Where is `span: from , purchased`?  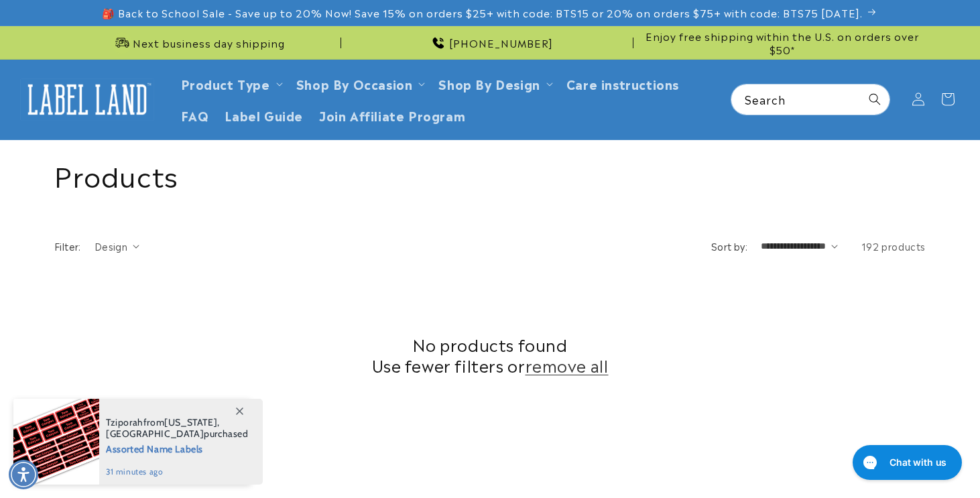 span: from , purchased is located at coordinates (177, 428).